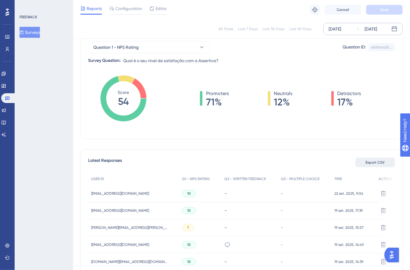 This screenshot has height=270, width=410. Describe the element at coordinates (226, 29) in the screenshot. I see `div: All Times` at that location.